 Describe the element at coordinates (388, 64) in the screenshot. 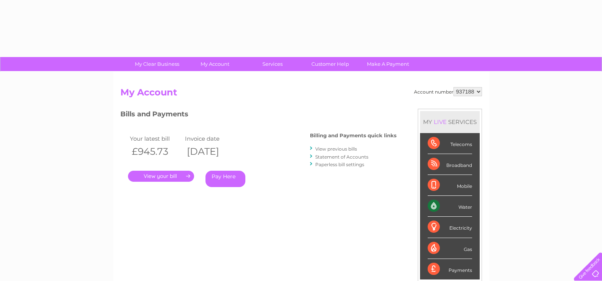

I see `a: Make A Payment` at that location.